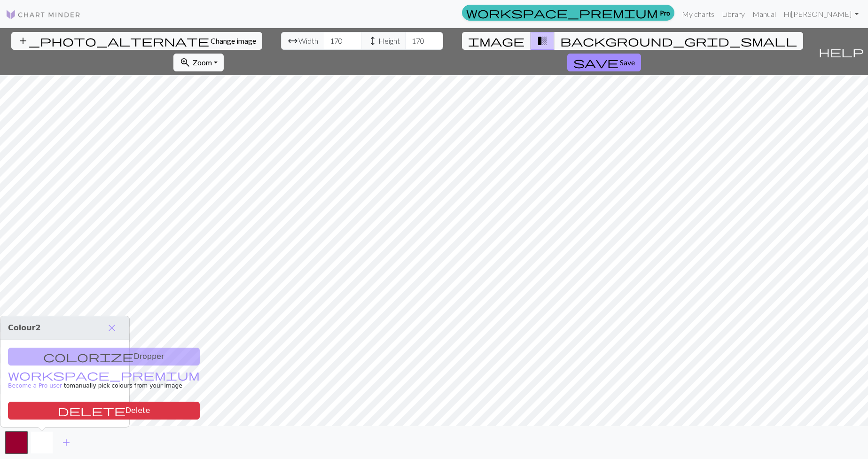 The height and width of the screenshot is (459, 868). Describe the element at coordinates (104, 381) in the screenshot. I see `small: to manually pick colours from your image` at that location.